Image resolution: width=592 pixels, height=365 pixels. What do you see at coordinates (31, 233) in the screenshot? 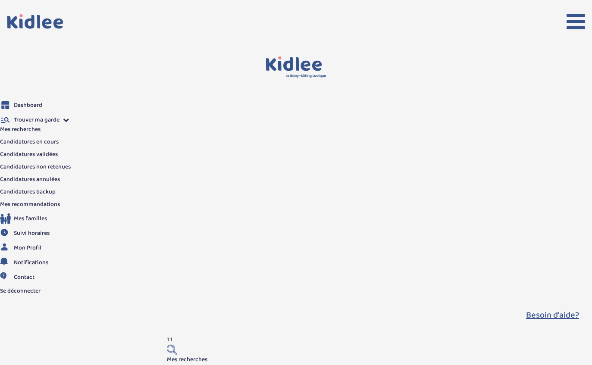
I see `span: Suivi horaires` at bounding box center [31, 233].